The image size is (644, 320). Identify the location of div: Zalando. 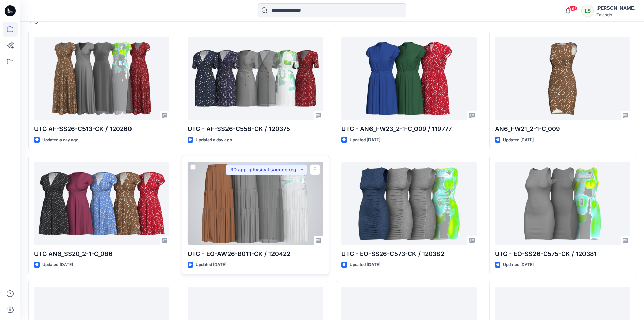
(616, 14).